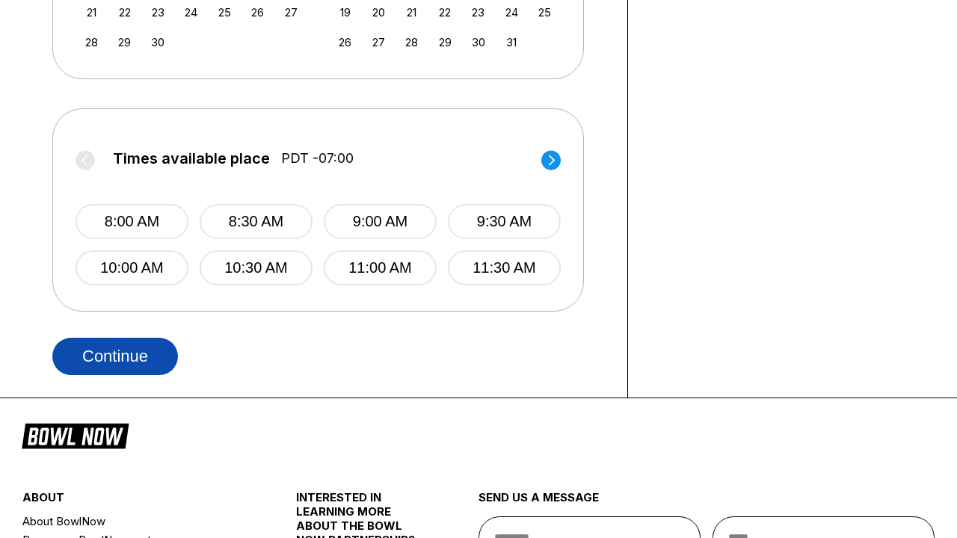 Image resolution: width=957 pixels, height=538 pixels. What do you see at coordinates (256, 268) in the screenshot?
I see `button: 10:30 AM` at bounding box center [256, 268].